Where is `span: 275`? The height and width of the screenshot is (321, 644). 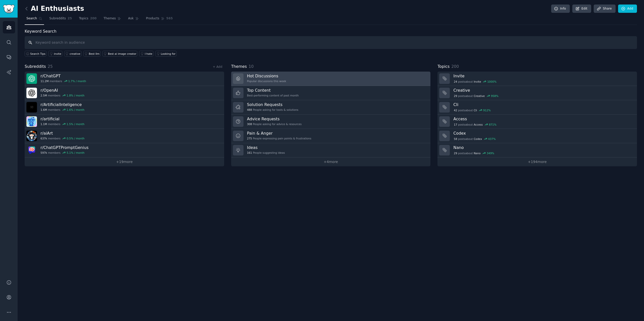 span: 275 is located at coordinates (250, 139).